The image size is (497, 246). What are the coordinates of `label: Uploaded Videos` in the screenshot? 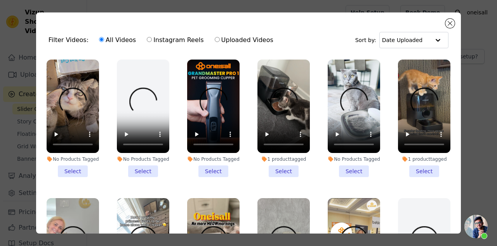 It's located at (244, 40).